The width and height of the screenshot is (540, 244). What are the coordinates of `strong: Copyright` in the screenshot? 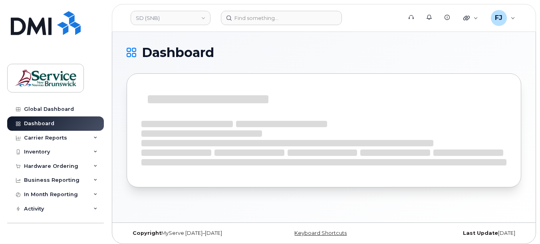 It's located at (147, 233).